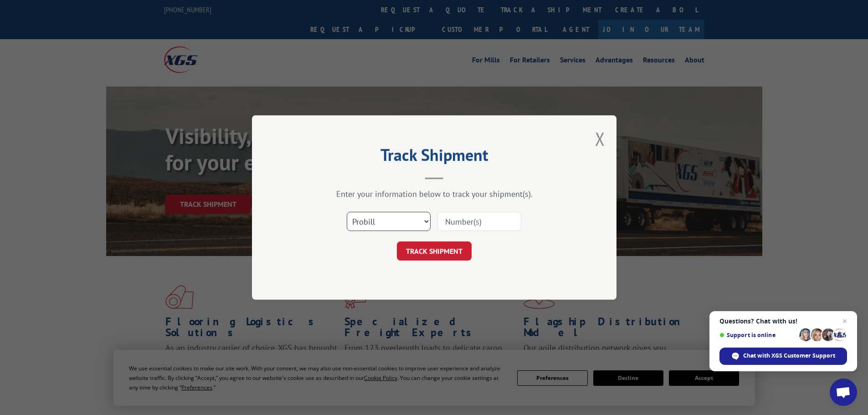  What do you see at coordinates (844, 393) in the screenshot?
I see `div: Open chat` at bounding box center [844, 393].